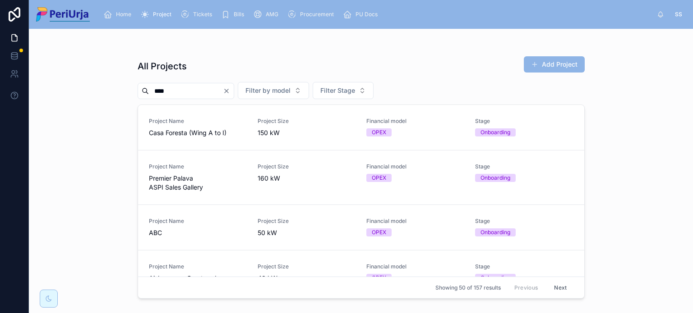  What do you see at coordinates (554, 64) in the screenshot?
I see `a: Add Project` at bounding box center [554, 64].